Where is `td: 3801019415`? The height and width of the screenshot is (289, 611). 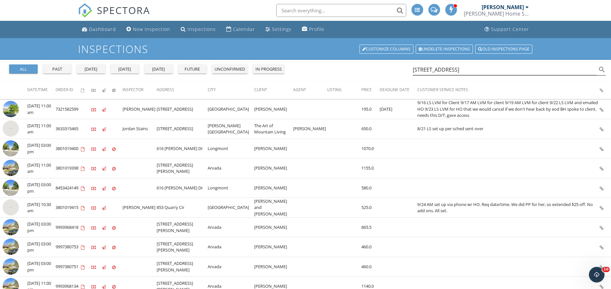 td: 3801019415 is located at coordinates (68, 207).